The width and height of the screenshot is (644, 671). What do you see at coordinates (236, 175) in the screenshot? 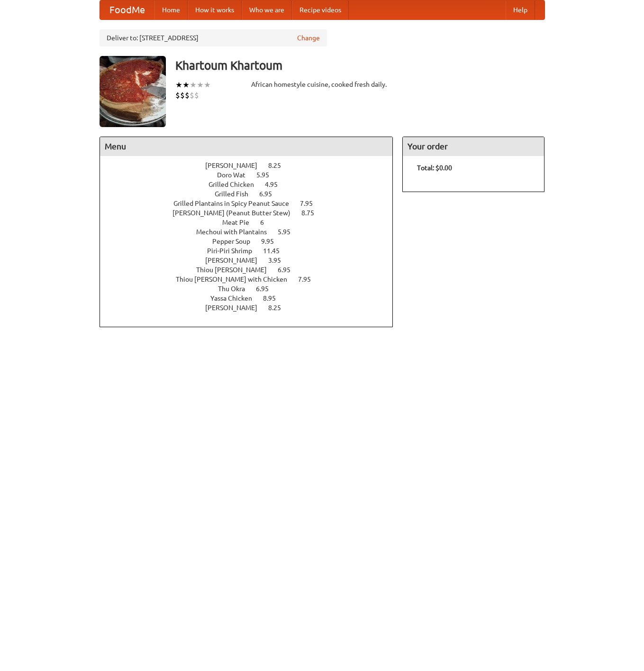
I see `span: Doro Wat` at bounding box center [236, 175].